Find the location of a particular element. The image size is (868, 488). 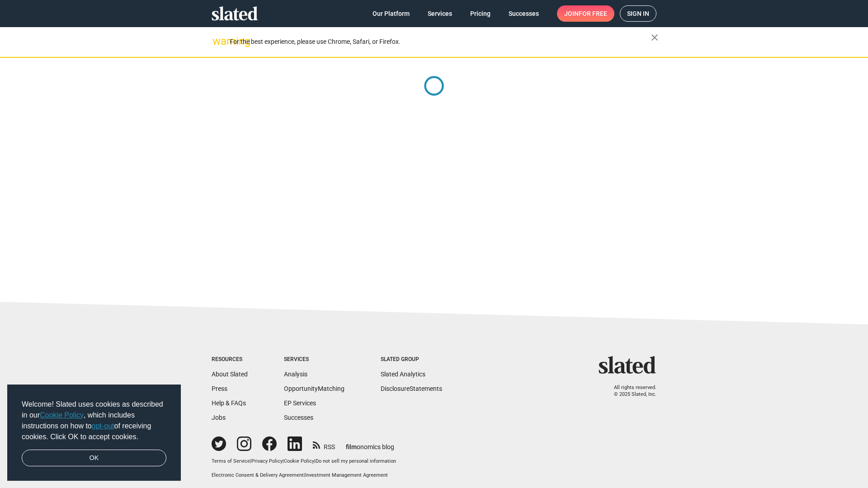

span: Welcome! Slated uses cookies as described in our , which includes instructions on how to of recei... is located at coordinates (94, 421).